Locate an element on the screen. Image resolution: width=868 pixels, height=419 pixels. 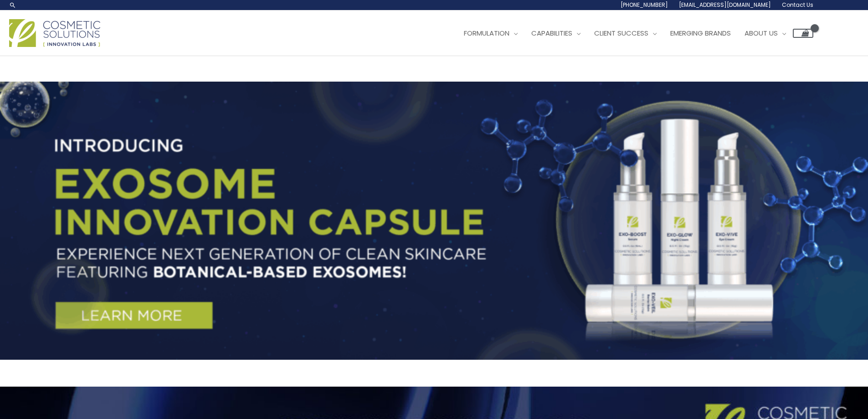
a: About Us is located at coordinates (765, 33).